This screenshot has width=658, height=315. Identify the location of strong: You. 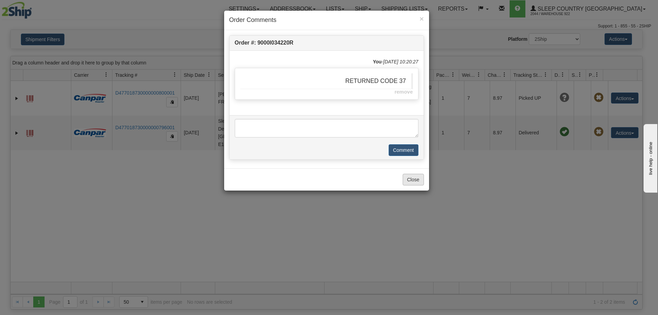
(377, 62).